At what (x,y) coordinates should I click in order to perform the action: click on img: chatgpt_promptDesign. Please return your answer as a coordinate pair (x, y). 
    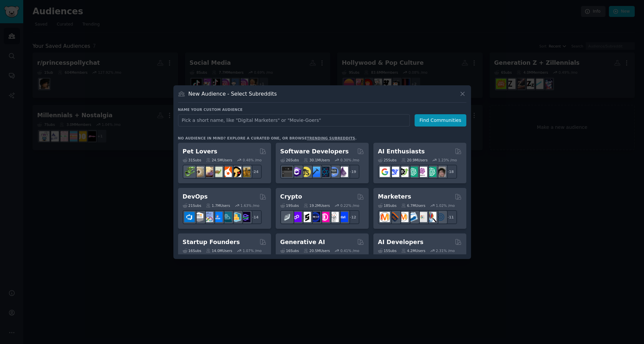
    Looking at the image, I should click on (413, 172).